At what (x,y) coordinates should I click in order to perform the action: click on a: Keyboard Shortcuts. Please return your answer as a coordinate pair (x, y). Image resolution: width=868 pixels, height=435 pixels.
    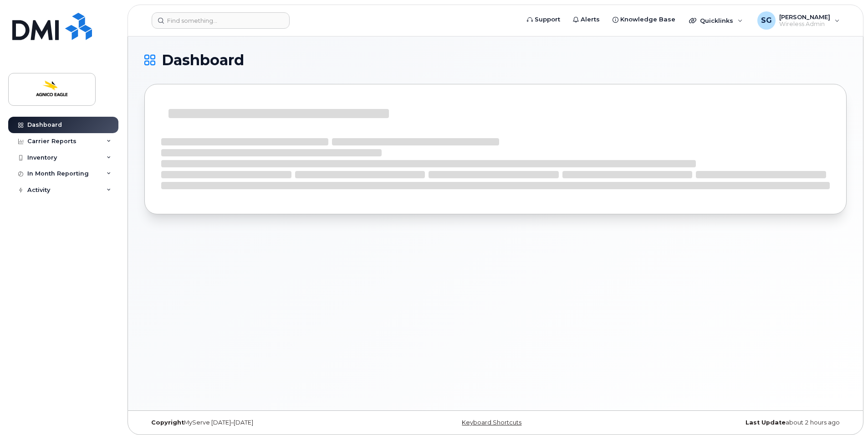
    Looking at the image, I should click on (491, 422).